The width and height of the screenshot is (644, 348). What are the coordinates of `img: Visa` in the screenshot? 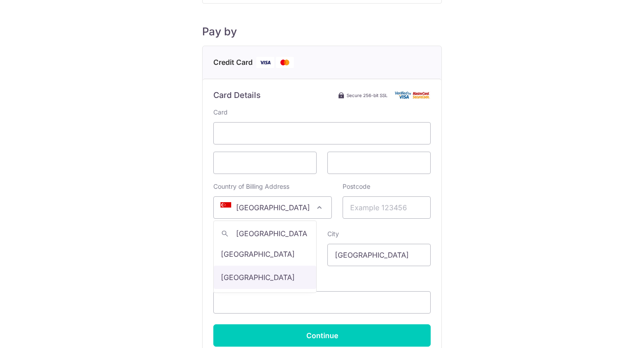 It's located at (265, 62).